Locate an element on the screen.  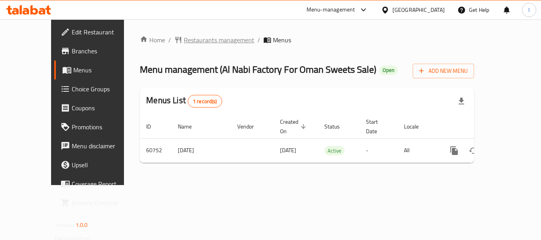
span: 1 record(s) is located at coordinates (205, 101).